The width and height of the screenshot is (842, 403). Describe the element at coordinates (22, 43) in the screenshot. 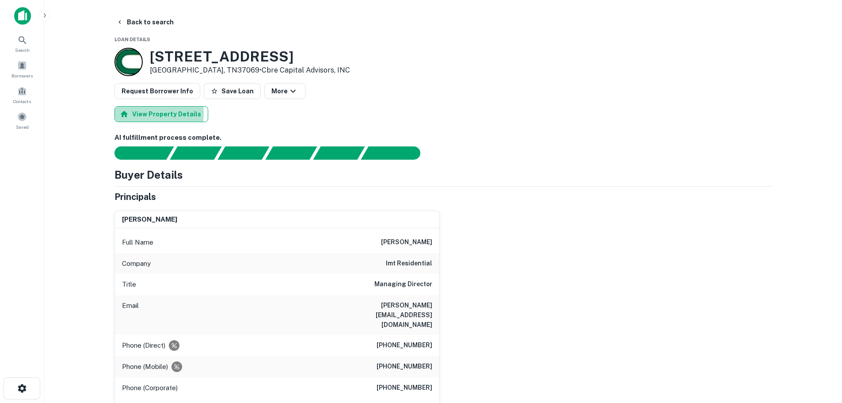

I see `a: Search` at that location.